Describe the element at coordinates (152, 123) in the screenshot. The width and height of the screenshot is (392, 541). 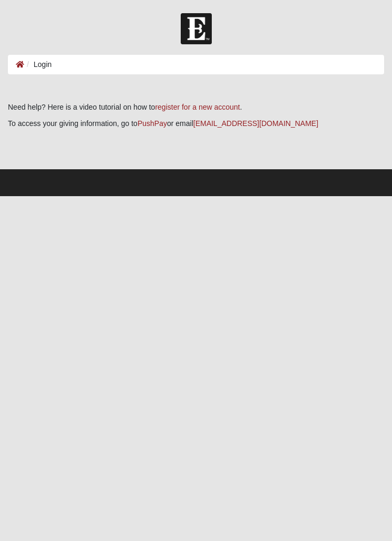
I see `a: PushPay` at that location.